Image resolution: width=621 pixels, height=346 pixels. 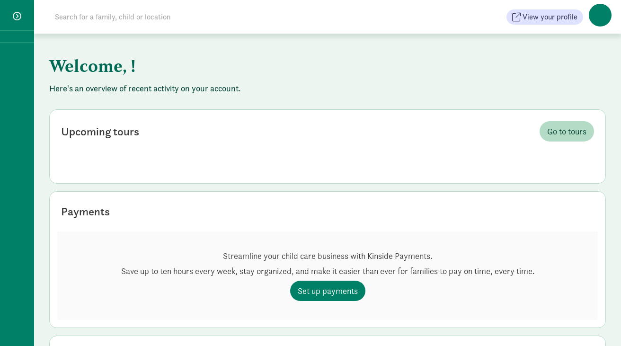 I want to click on span: View your profile, so click(x=550, y=17).